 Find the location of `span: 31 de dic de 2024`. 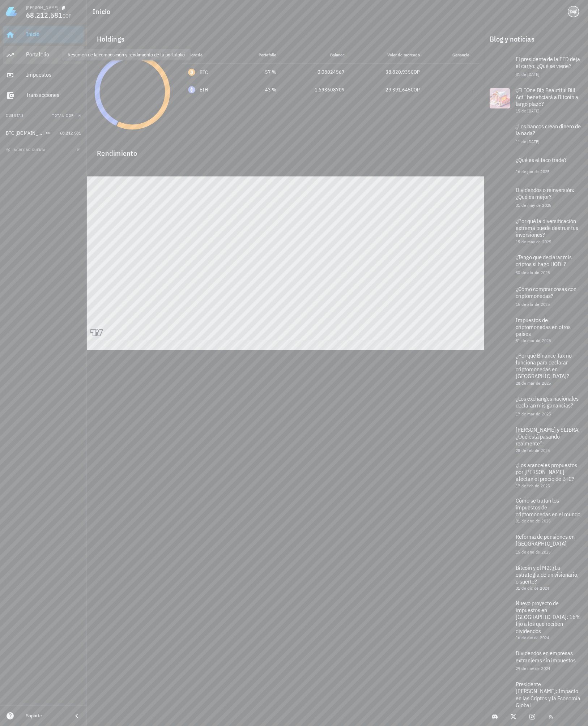

span: 31 de dic de 2024 is located at coordinates (532, 588).